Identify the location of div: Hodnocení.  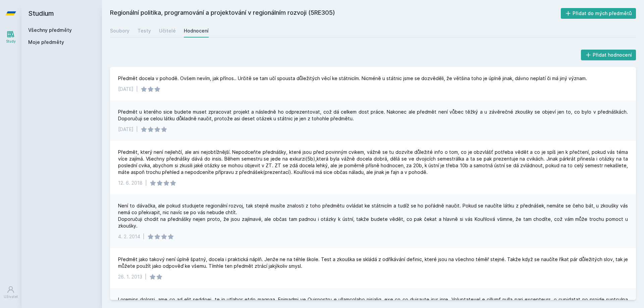
(196, 31).